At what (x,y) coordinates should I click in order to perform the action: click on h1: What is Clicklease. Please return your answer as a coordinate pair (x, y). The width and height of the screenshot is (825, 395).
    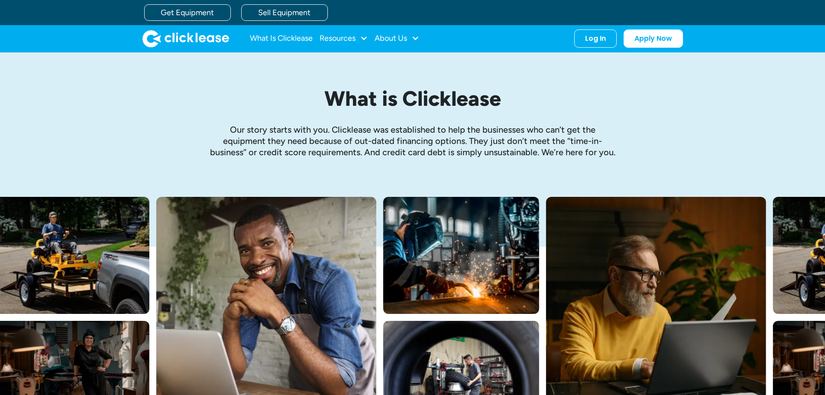
    Looking at the image, I should click on (413, 98).